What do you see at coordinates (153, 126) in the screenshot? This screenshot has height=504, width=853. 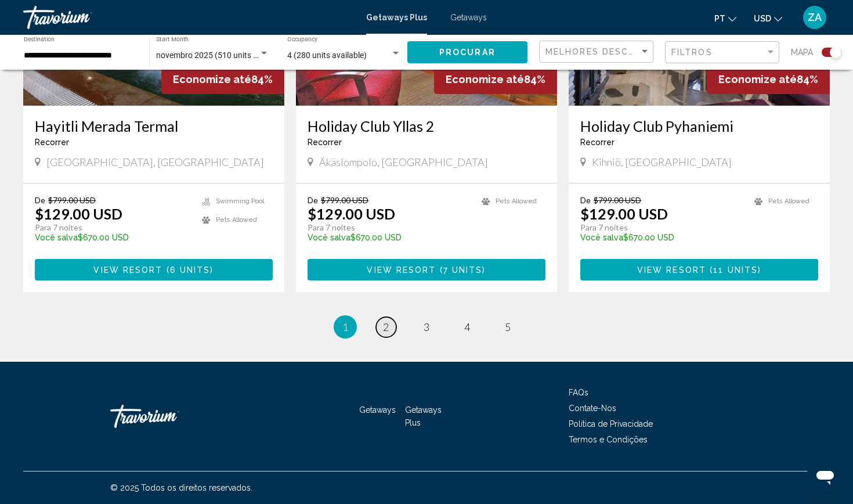 I see `h3: Hayitli Merada Termal` at bounding box center [153, 126].